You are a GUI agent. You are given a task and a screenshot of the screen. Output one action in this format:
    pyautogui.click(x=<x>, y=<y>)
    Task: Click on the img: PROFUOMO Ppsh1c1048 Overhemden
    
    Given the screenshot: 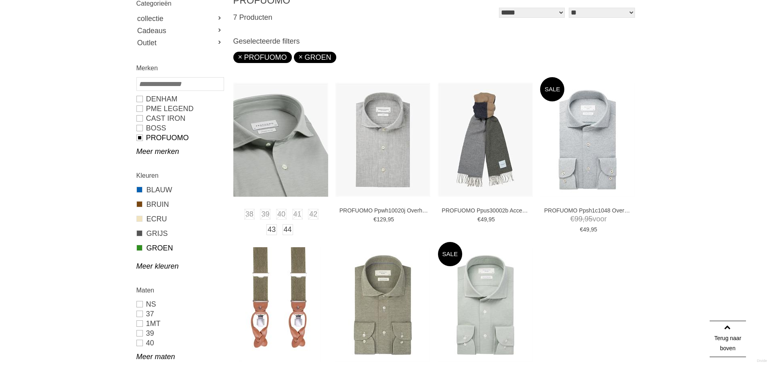 What is the action you would take?
    pyautogui.click(x=587, y=140)
    